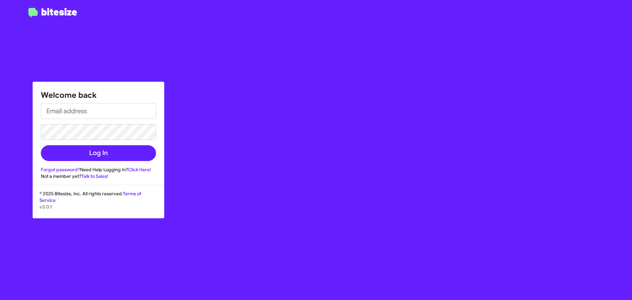 This screenshot has width=632, height=300. I want to click on p: v3.0.1, so click(98, 207).